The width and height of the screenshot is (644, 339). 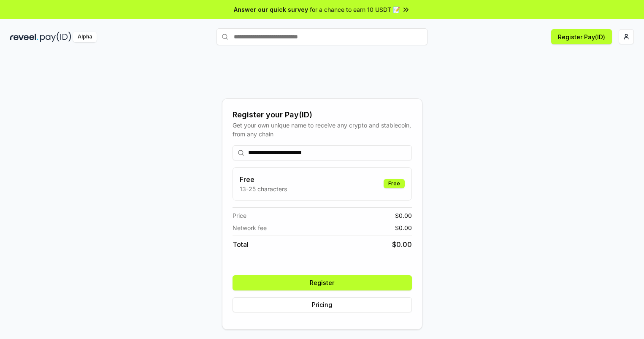 I want to click on span: for a chance to earn 10 USDT 📝, so click(x=355, y=9).